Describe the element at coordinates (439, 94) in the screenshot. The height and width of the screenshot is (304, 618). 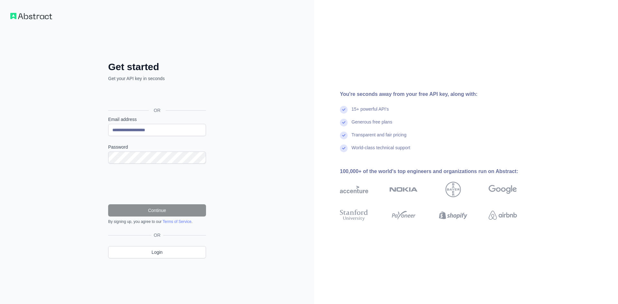
I see `div: You're seconds away from your free API key, along with:` at that location.